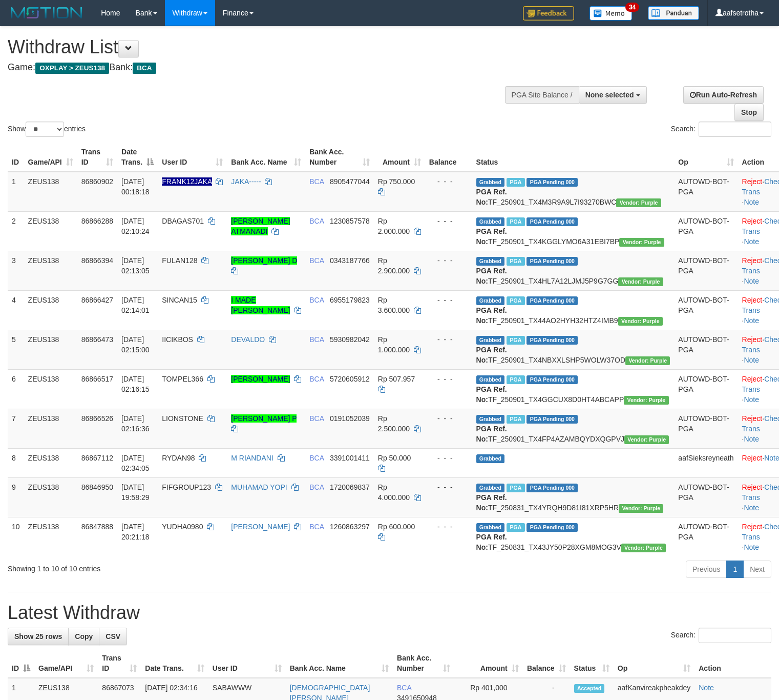  Describe the element at coordinates (252, 458) in the screenshot. I see `a: M RIANDANI` at that location.